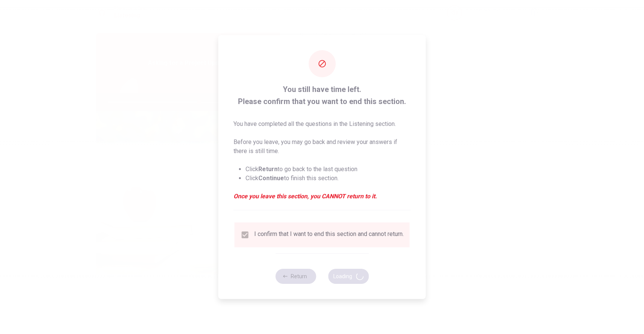 Image resolution: width=644 pixels, height=334 pixels. What do you see at coordinates (268, 169) in the screenshot?
I see `strong: Return` at bounding box center [268, 169].